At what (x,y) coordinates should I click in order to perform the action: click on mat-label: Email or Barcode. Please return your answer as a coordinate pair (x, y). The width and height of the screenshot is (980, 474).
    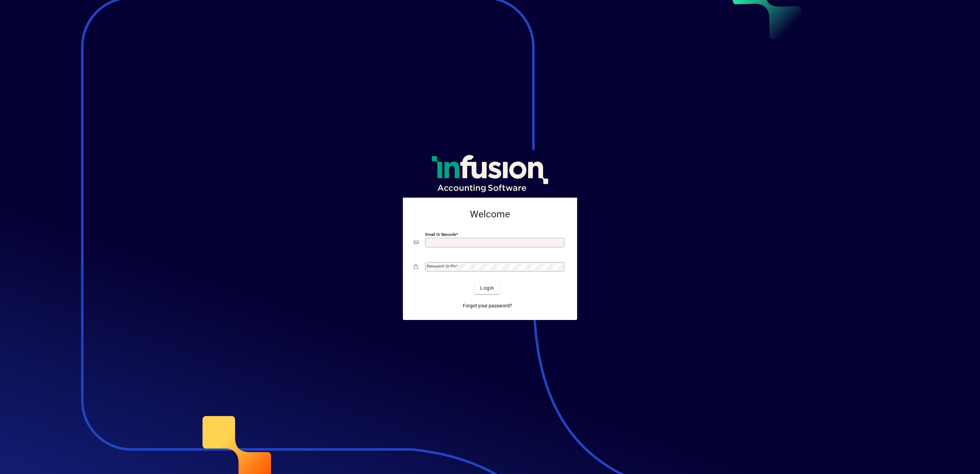
    Looking at the image, I should click on (441, 234).